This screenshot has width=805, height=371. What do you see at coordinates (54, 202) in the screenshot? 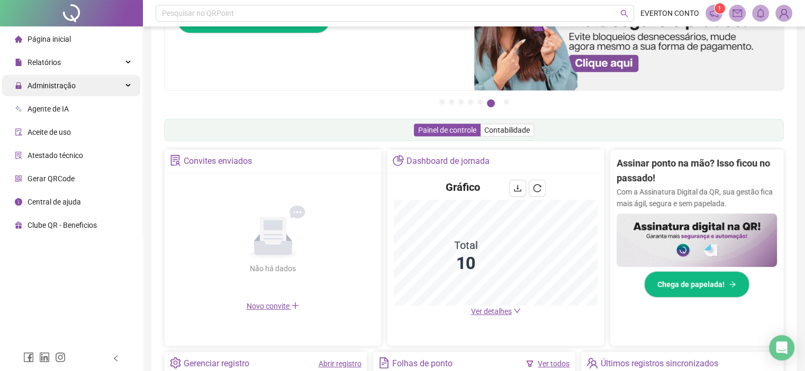
I see `span: Central de ajuda` at bounding box center [54, 202].